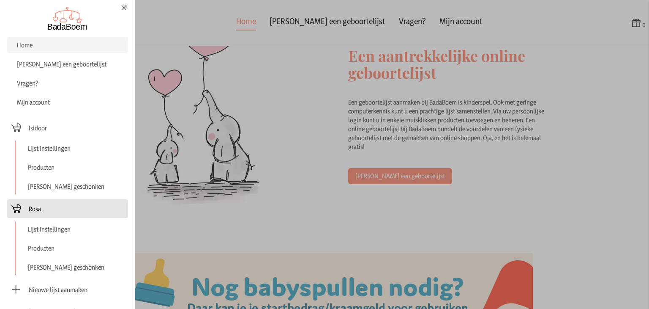  Describe the element at coordinates (67, 128) in the screenshot. I see `a: Isidoor` at that location.